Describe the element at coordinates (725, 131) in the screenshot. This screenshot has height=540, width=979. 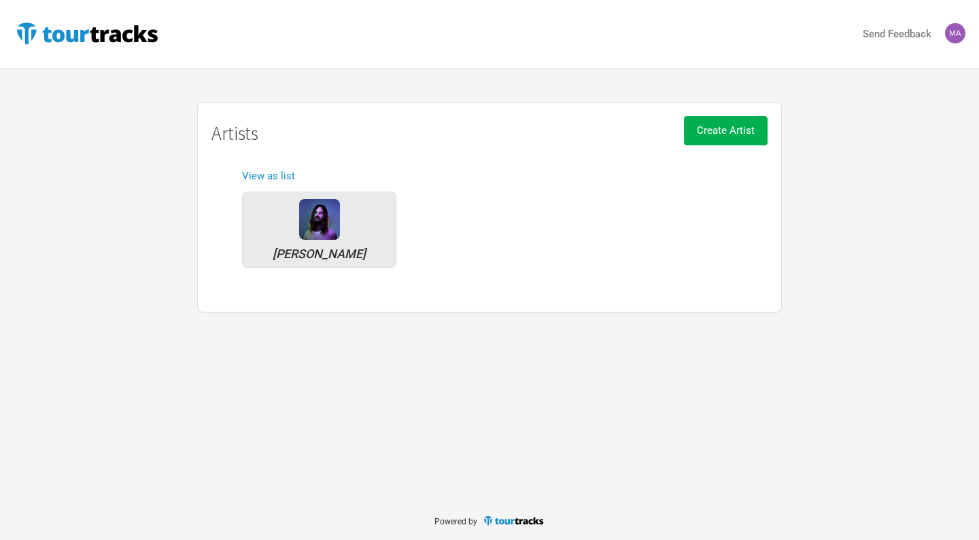
I see `button: Create Artist` at that location.